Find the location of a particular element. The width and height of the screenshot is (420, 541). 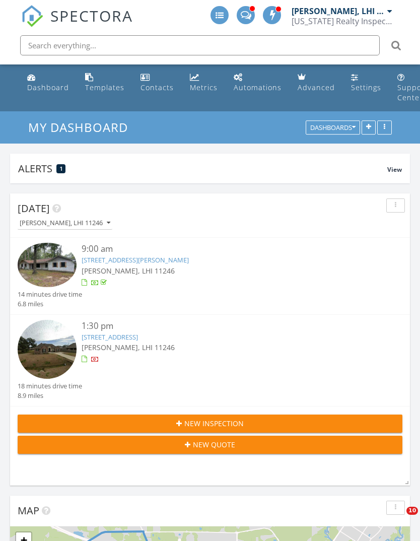

a: Automations (Advanced) is located at coordinates (258, 83).